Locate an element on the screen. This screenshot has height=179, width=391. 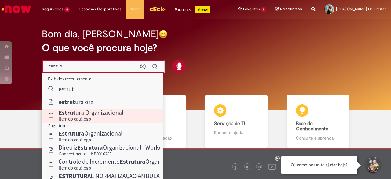
img: logo_footer_facebook.png is located at coordinates (235, 167).